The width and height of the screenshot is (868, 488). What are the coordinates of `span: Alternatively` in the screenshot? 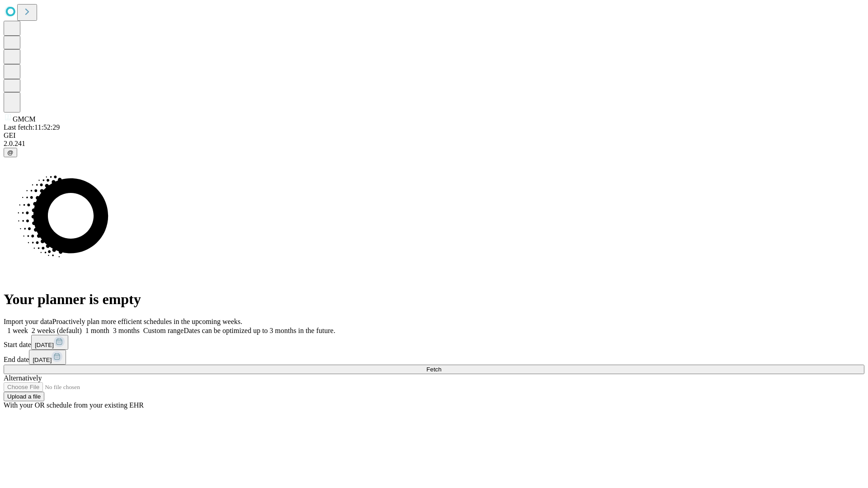 It's located at (23, 378).